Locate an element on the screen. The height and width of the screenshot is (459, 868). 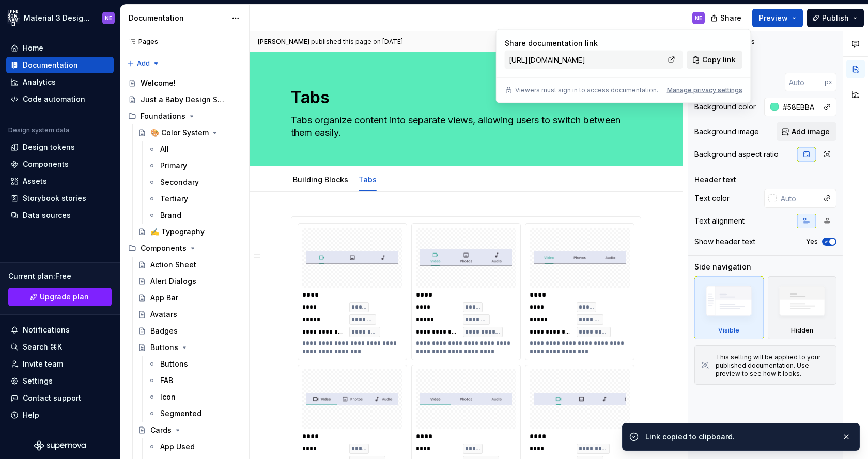
div: Text alignment is located at coordinates (720, 221).